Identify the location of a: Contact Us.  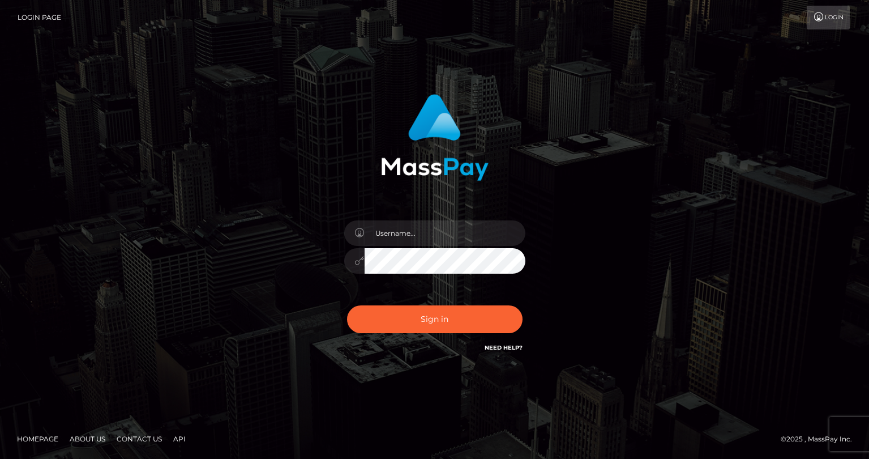
(139, 438).